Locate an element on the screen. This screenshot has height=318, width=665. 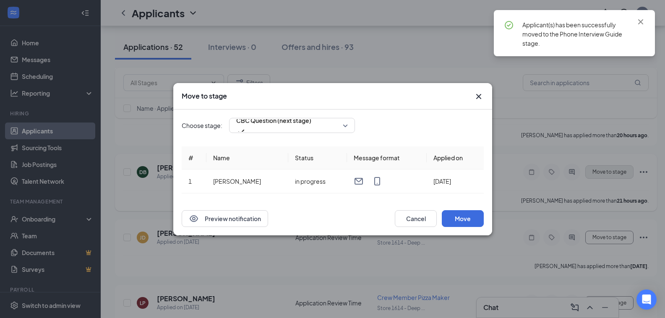
svg: MobileSms is located at coordinates (377, 181).